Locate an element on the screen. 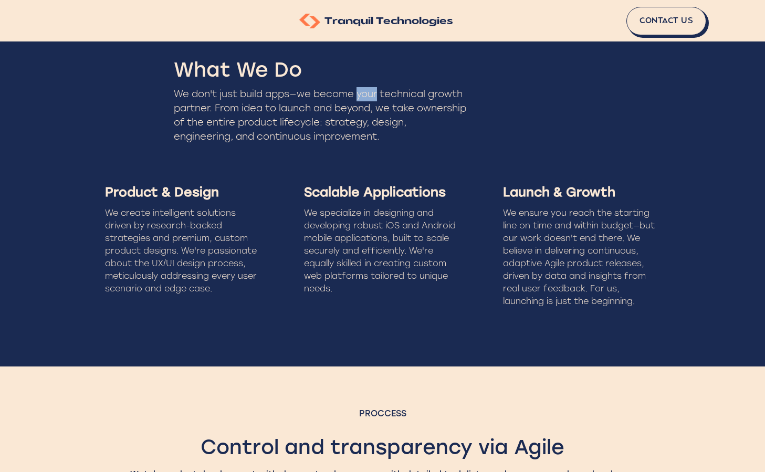  div: What We Do is located at coordinates (383, 70).